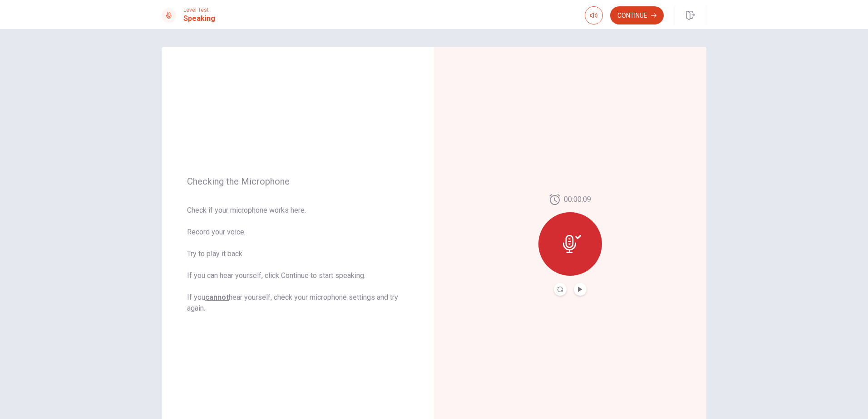 The height and width of the screenshot is (419, 868). What do you see at coordinates (200, 19) in the screenshot?
I see `h1: Speaking` at bounding box center [200, 19].